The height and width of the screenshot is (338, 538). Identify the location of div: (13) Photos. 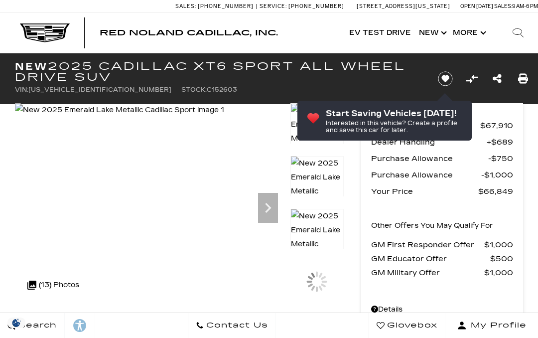
(53, 285).